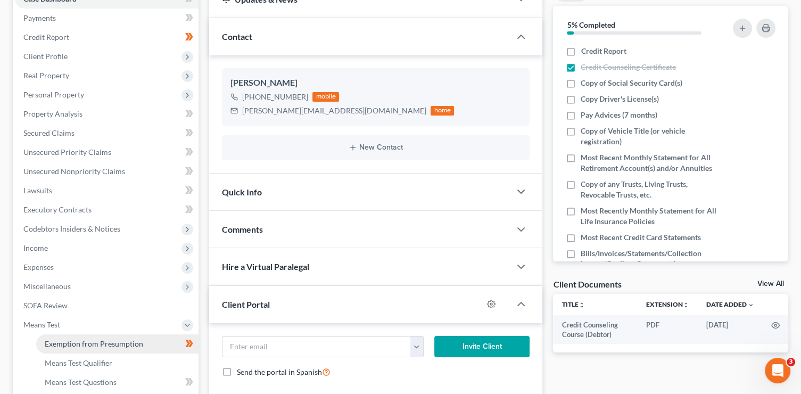 The height and width of the screenshot is (394, 801). Describe the element at coordinates (53, 113) in the screenshot. I see `span: Property Analysis` at that location.